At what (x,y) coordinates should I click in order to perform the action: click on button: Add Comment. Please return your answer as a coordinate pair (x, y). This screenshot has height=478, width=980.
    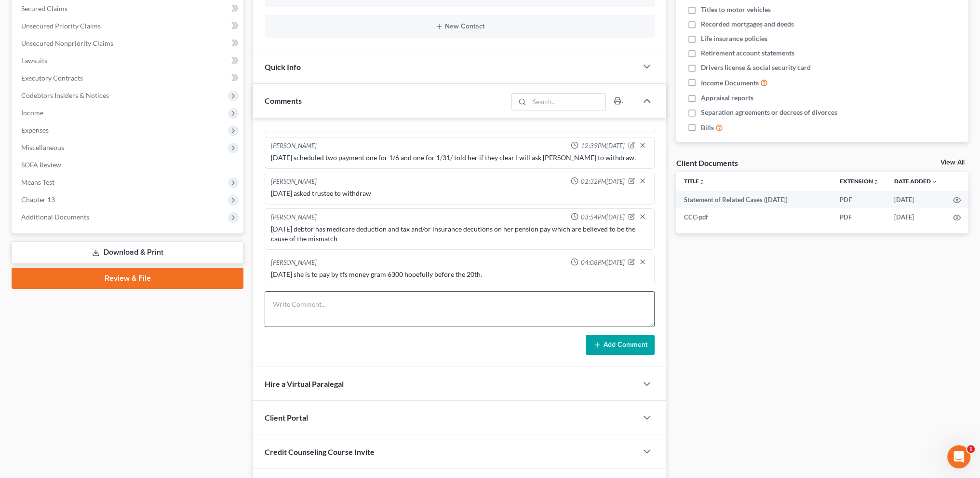
    Looking at the image, I should click on (620, 345).